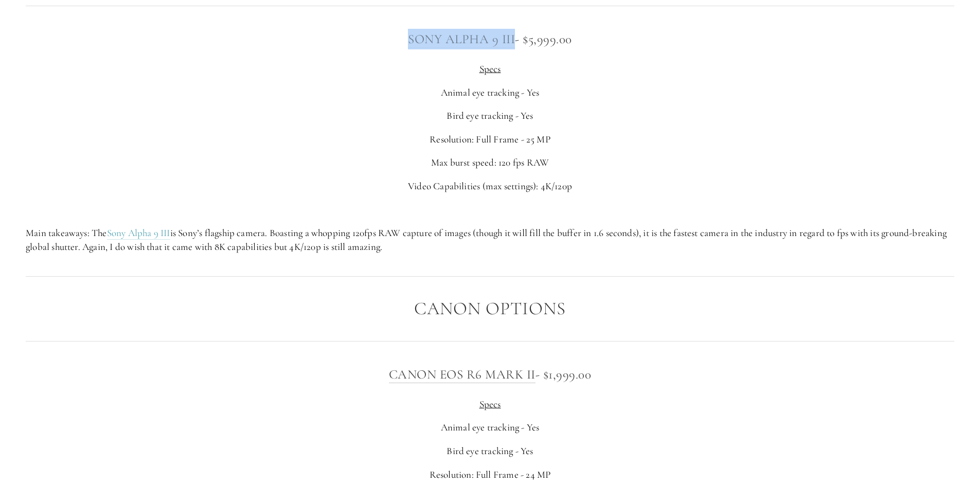 This screenshot has height=486, width=980. I want to click on a: Canon EOS R6 Mark II, so click(462, 375).